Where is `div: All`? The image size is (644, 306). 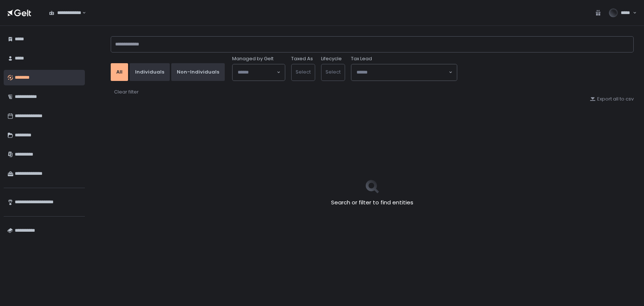
div: All is located at coordinates (119, 72).